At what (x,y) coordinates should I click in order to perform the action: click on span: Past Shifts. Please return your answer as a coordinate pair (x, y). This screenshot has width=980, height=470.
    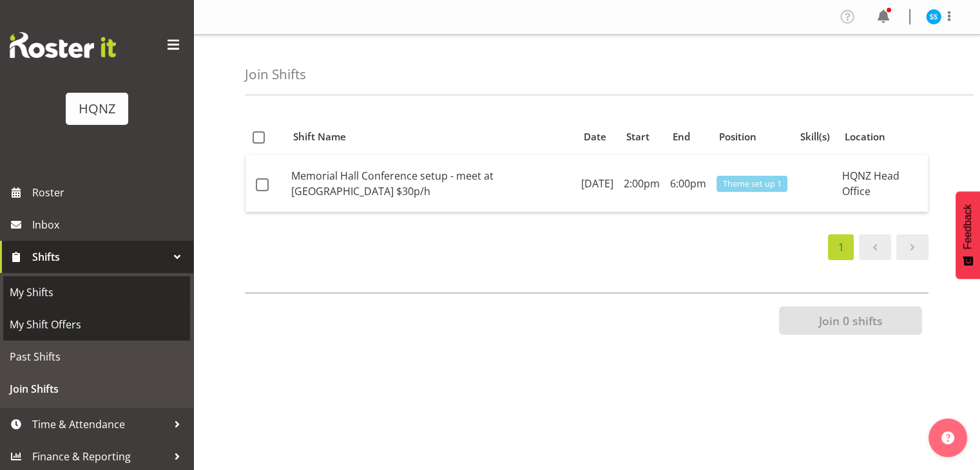
    Looking at the image, I should click on (97, 356).